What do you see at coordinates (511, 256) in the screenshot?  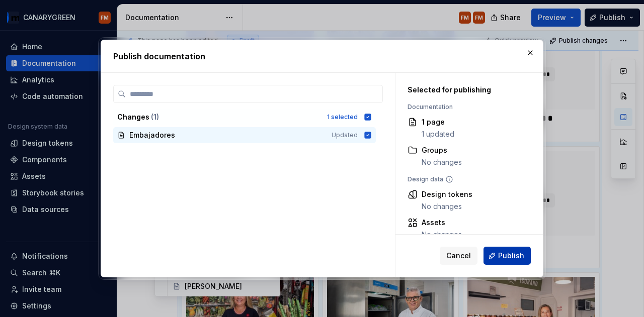 I see `span: Publish` at bounding box center [511, 256].